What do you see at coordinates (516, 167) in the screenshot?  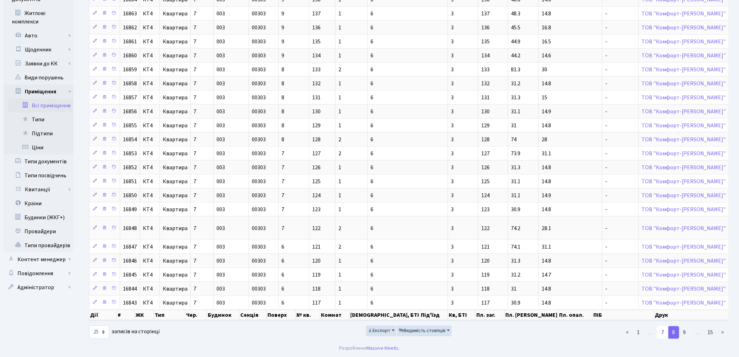 I see `span: 31.3` at bounding box center [516, 167].